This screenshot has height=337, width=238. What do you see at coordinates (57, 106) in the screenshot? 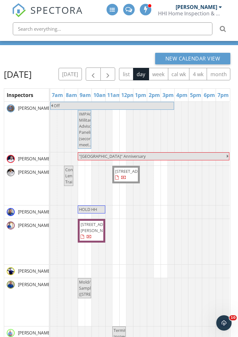
I see `span: Off` at bounding box center [57, 106].